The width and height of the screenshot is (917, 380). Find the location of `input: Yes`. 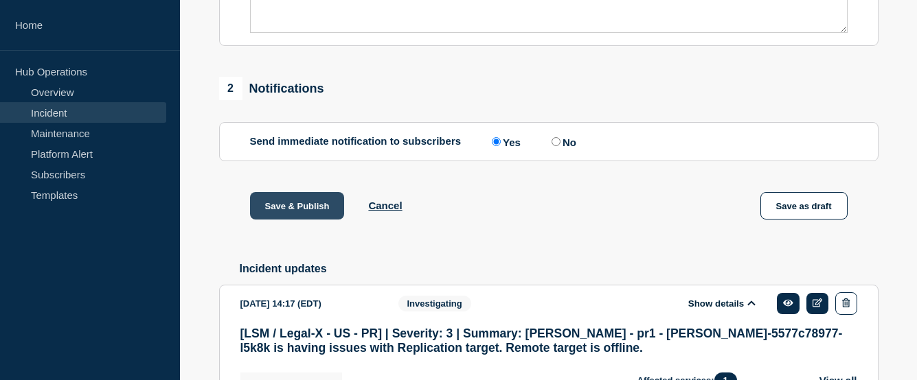

input: Yes is located at coordinates (496, 141).